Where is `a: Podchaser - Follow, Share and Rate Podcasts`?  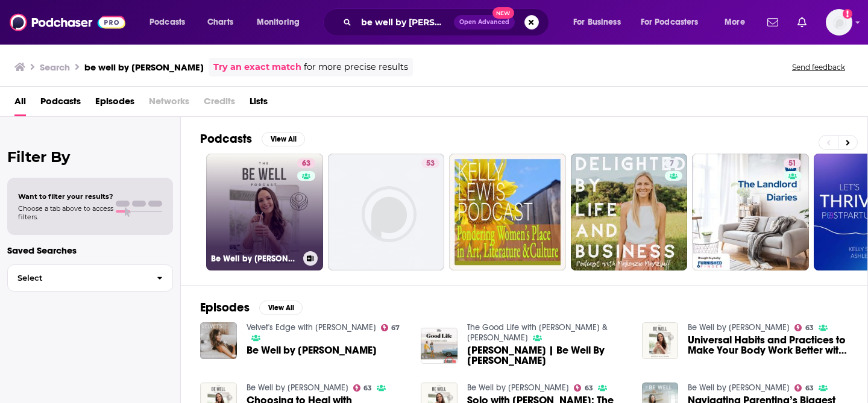
a: Podchaser - Follow, Share and Rate Podcasts is located at coordinates (67, 22).